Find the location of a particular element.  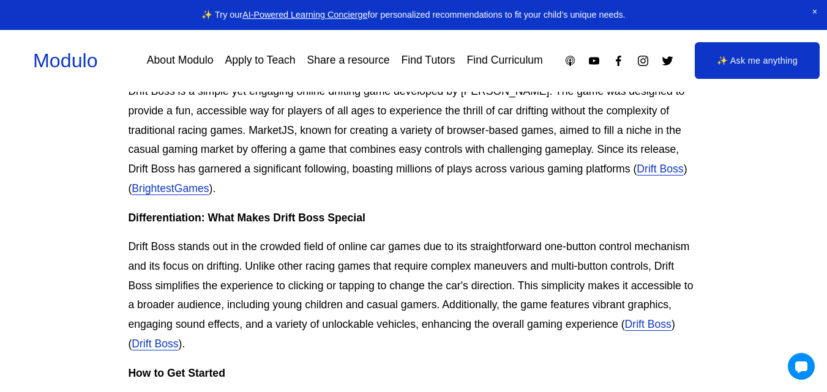

a: Find Curriculum is located at coordinates (505, 61).